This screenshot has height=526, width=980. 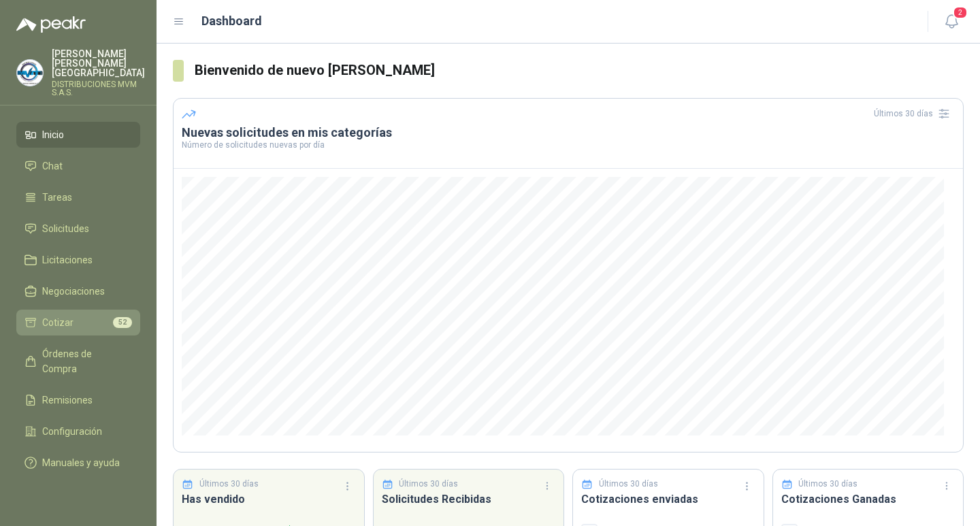 What do you see at coordinates (960, 12) in the screenshot?
I see `span: 2` at bounding box center [960, 12].